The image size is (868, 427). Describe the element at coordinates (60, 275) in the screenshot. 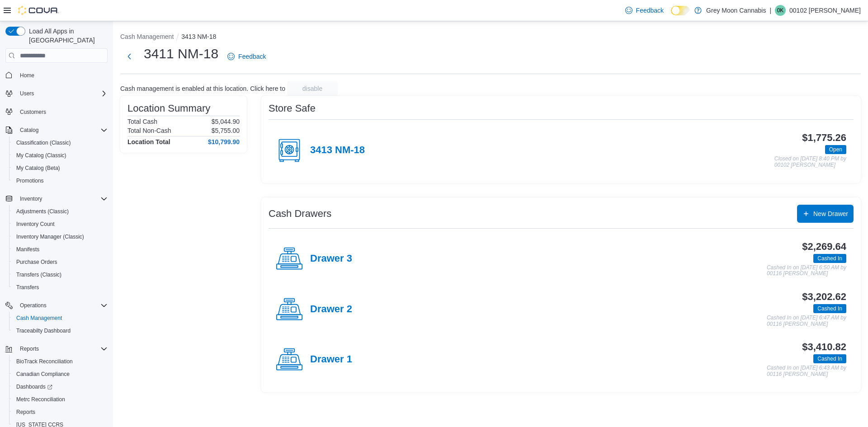

I see `button: Transfers (Classic)` at that location.